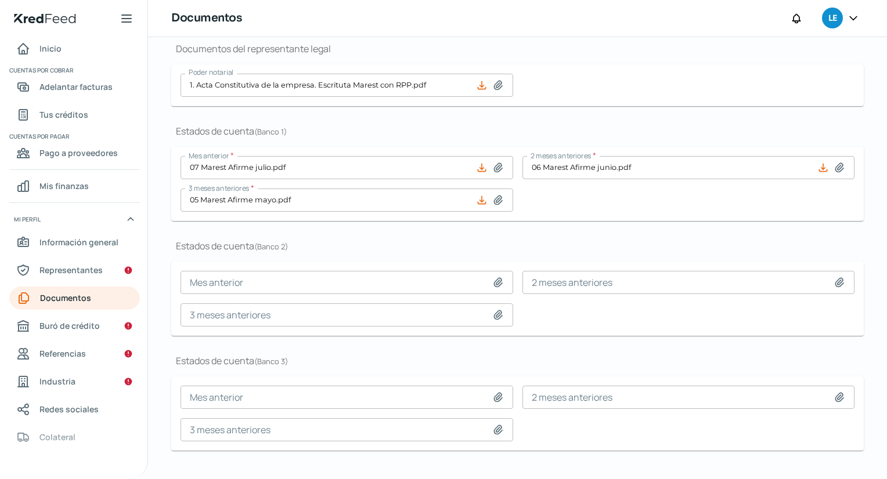 This screenshot has height=479, width=887. I want to click on a: Inicio, so click(74, 49).